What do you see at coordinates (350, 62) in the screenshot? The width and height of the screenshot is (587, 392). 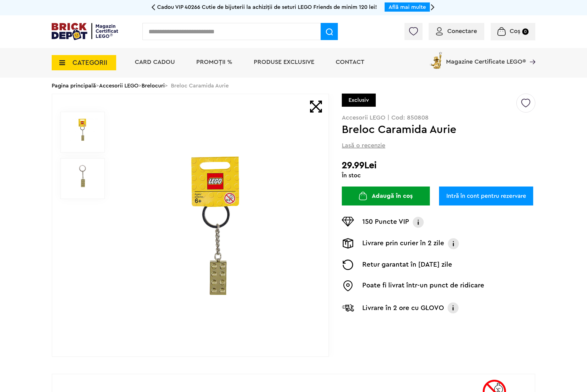 I see `span: Contact` at bounding box center [350, 62].